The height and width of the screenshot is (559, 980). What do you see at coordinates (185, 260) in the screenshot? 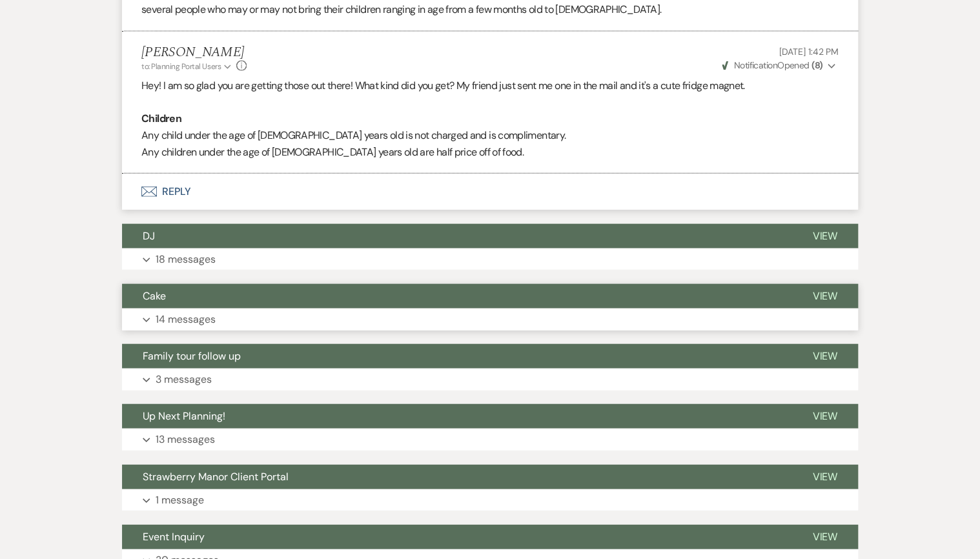
I see `p: 18 messages` at bounding box center [185, 260].